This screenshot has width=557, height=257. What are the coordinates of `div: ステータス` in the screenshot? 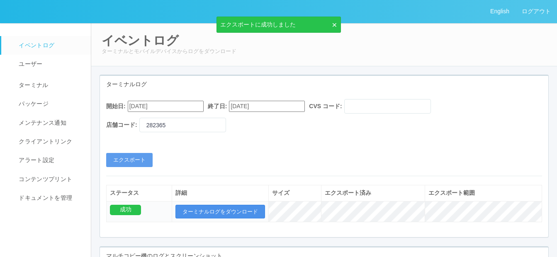 It's located at (139, 193).